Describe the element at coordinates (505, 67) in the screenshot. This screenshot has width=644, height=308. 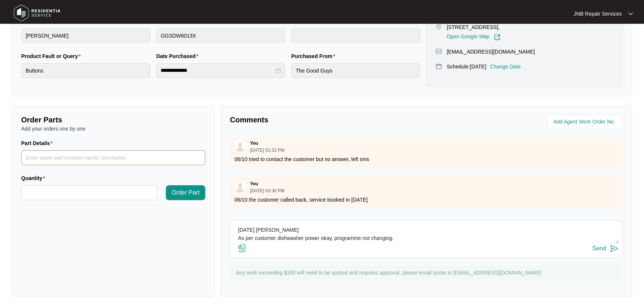
I see `p: Change Date` at that location.